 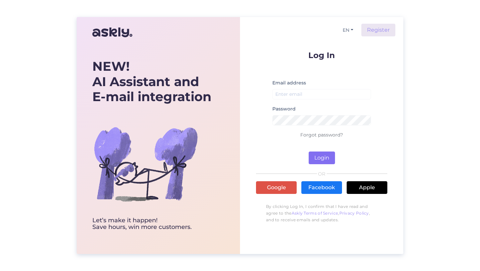 I want to click on a: Askly Terms of Service, so click(x=315, y=213).